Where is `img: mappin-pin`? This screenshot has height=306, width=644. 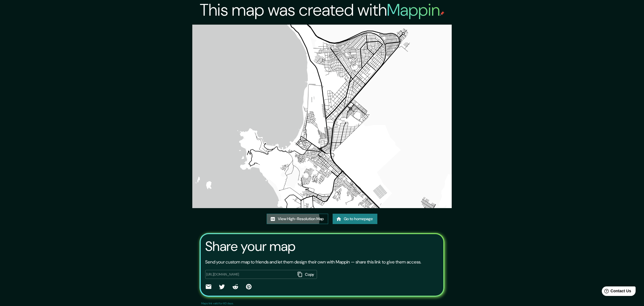
img: mappin-pin is located at coordinates (442, 14).